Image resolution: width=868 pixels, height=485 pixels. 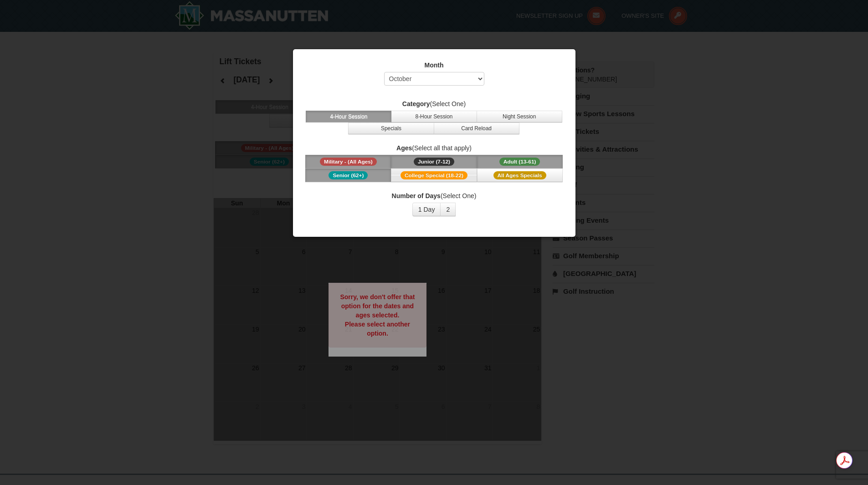 What do you see at coordinates (434, 161) in the screenshot?
I see `button: Junior (7-12)` at bounding box center [434, 161].